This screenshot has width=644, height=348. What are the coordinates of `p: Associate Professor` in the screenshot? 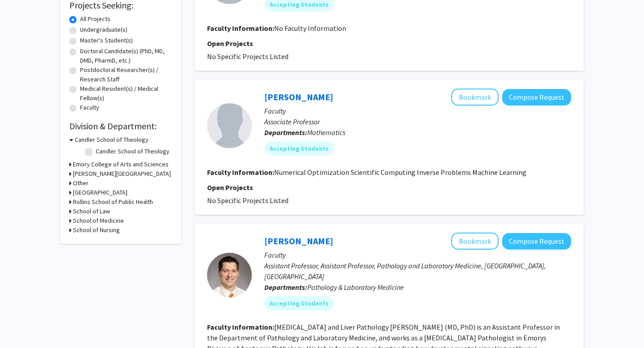 It's located at (417, 122).